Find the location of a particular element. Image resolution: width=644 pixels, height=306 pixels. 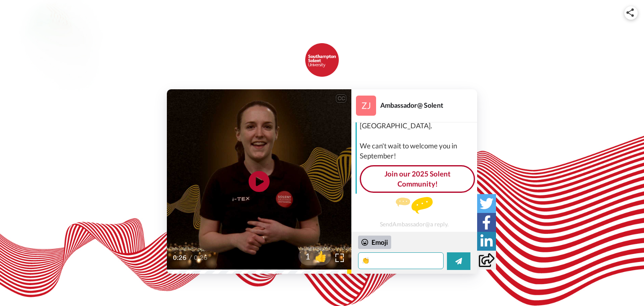

span: 1 is located at coordinates (304, 255).